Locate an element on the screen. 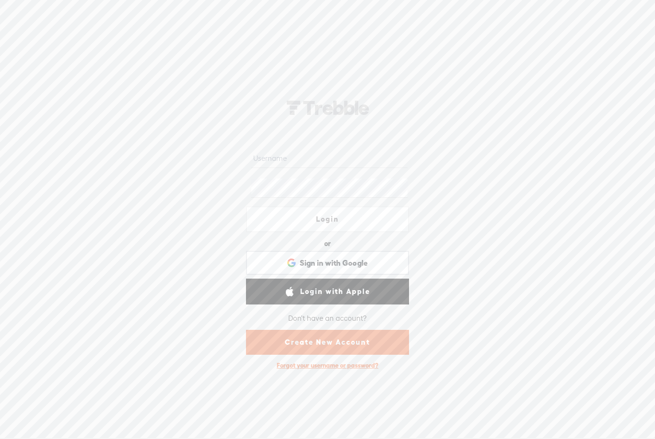 The width and height of the screenshot is (655, 439). div: Forgot your username or password? is located at coordinates (327, 366).